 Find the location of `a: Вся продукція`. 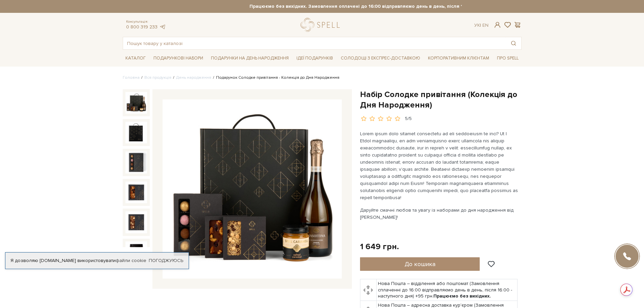

a: Вся продукція is located at coordinates (158, 77).